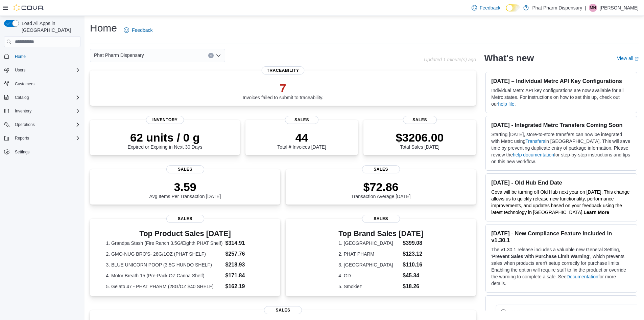  I want to click on span: Settings, so click(22, 152).